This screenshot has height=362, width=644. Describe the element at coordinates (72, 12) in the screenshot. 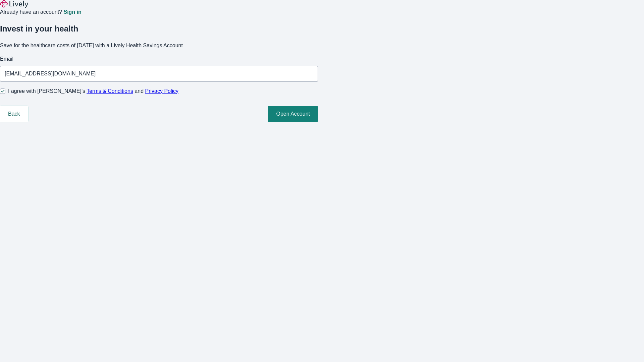

I see `a: Sign in` at that location.